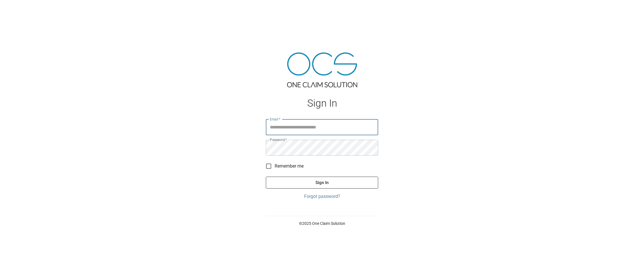 This screenshot has width=644, height=279. Describe the element at coordinates (322, 70) in the screenshot. I see `img: ocs-logo-tra.png` at that location.